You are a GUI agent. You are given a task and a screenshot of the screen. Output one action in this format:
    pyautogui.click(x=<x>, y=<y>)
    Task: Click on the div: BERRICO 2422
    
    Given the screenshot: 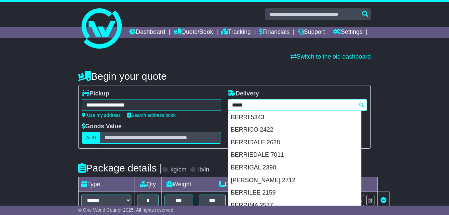 What is the action you would take?
    pyautogui.click(x=295, y=130)
    